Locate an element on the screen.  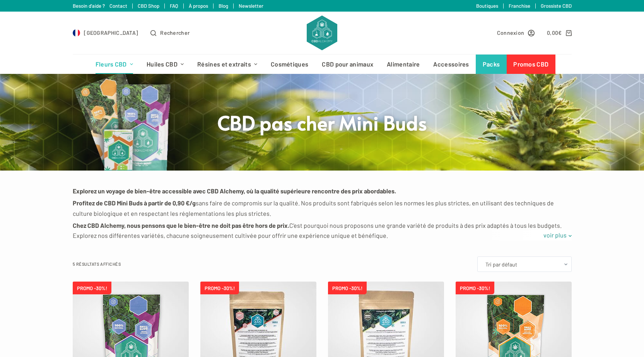
a: Boutiques is located at coordinates (487, 6).